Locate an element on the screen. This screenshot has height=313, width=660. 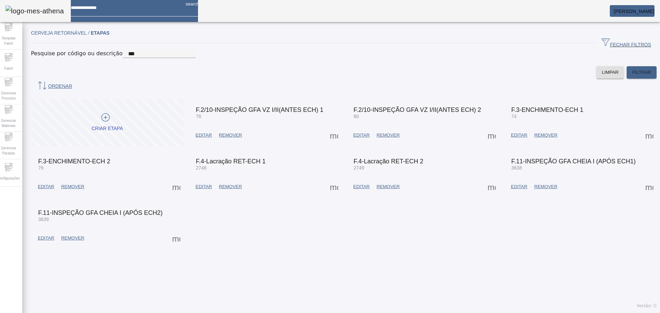
span: FECHAR FILTROS is located at coordinates (626, 43).